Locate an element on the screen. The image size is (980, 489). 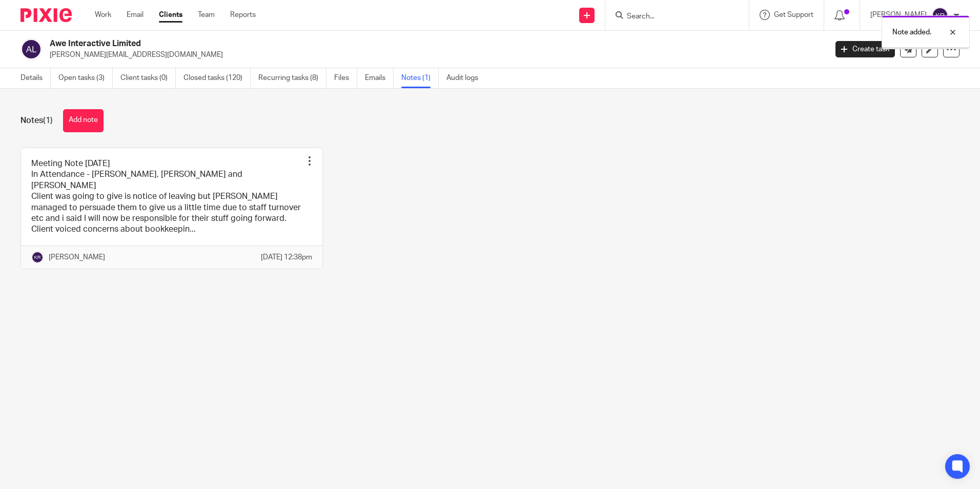
h1: Notes is located at coordinates (37, 121).